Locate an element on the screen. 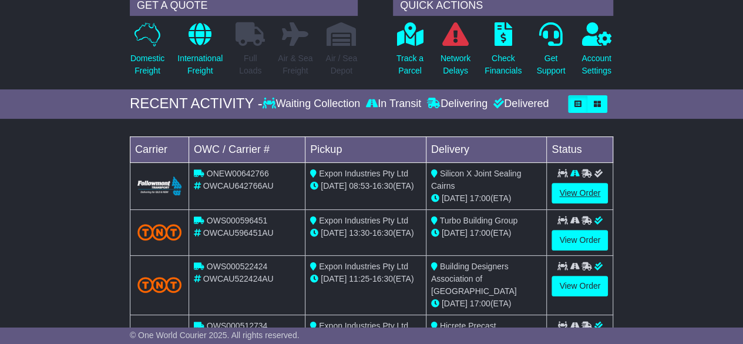 The image size is (743, 344). td: Status is located at coordinates (580, 149).